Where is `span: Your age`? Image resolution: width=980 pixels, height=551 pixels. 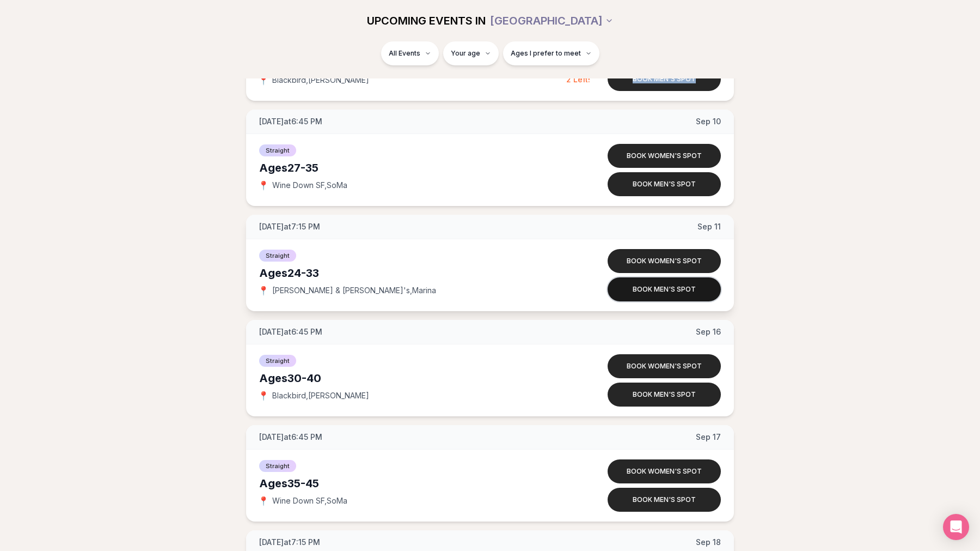
span: Your age is located at coordinates (465, 54).